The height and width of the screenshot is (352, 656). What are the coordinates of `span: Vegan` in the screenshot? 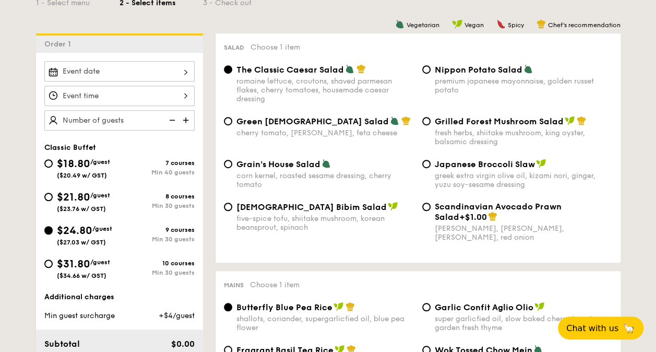 It's located at (474, 25).